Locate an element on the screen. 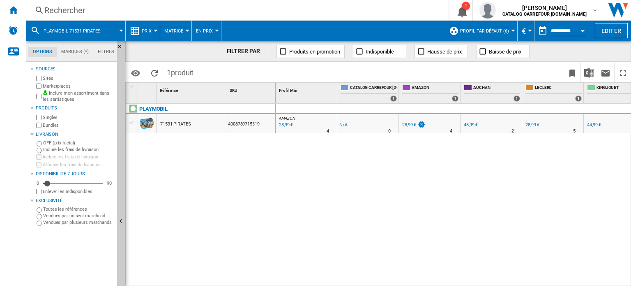 Image resolution: width=631 pixels, height=286 pixels. div: 1 offers sold by CATALOG CARREFOUR JOUET.FR is located at coordinates (394, 98).